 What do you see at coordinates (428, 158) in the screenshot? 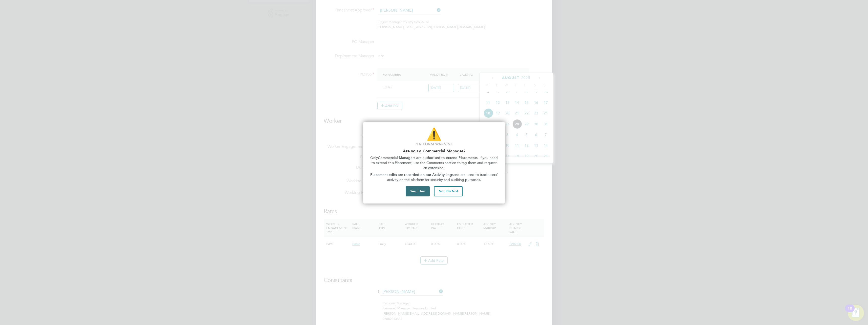
I see `strong: Commercial Managers are authorised to extend Placements` at bounding box center [428, 158].